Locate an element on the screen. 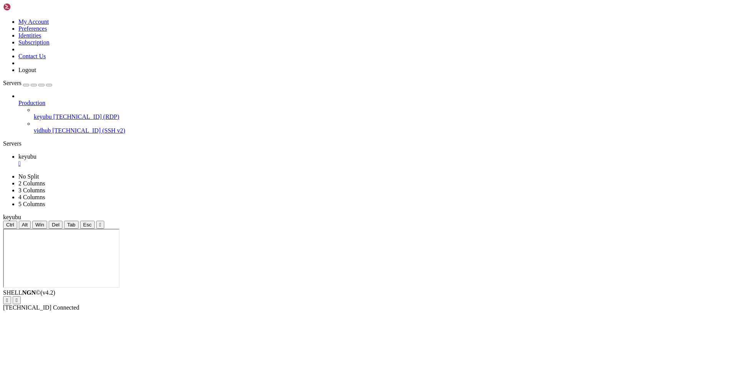  button: Tab is located at coordinates (71, 225).